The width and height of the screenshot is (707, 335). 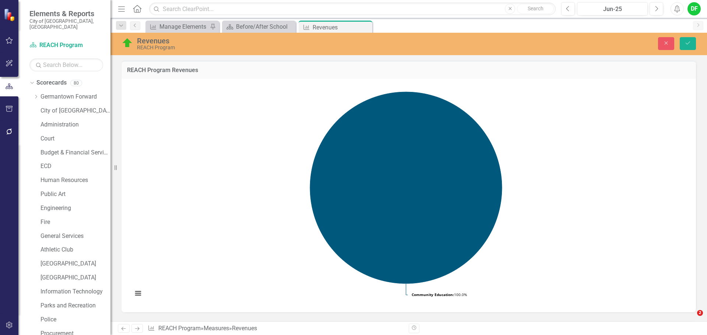 I want to click on div: 80, so click(x=76, y=83).